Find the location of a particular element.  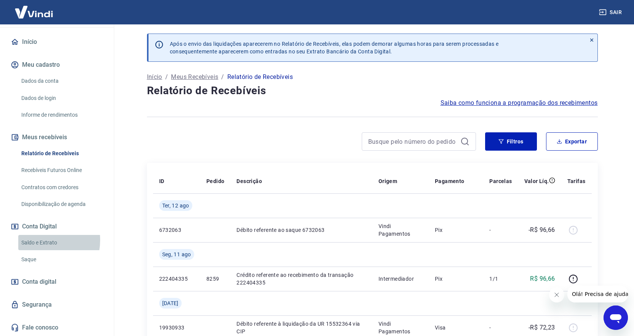

span: Olá! Precisa de ajuda? is located at coordinates (34, 8).